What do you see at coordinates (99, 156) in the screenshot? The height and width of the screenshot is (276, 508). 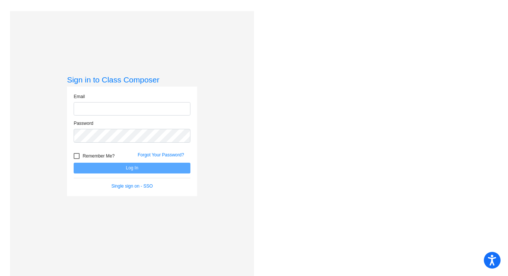 I see `span: Remember Me?` at bounding box center [99, 156].